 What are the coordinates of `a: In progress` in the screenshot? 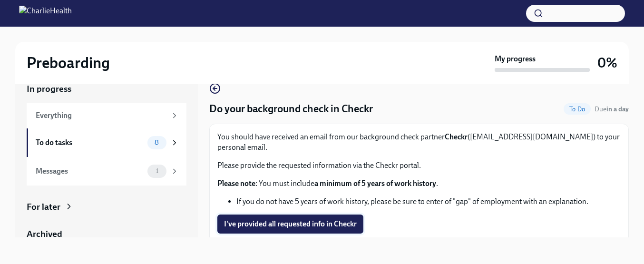 It's located at (106, 89).